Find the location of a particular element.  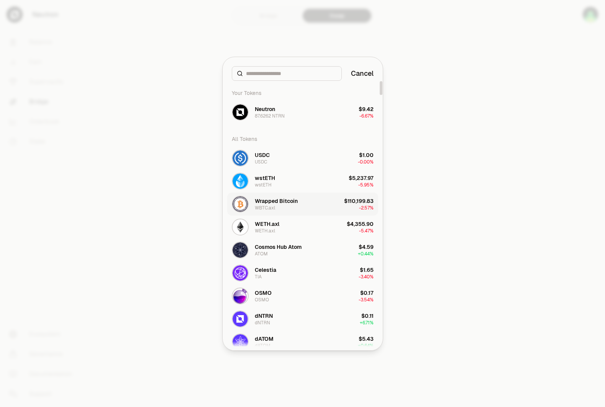

img: wstETH Logo is located at coordinates (240, 181).